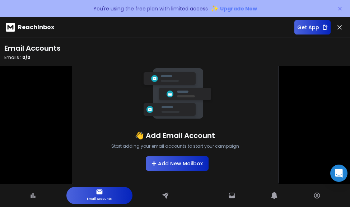 The width and height of the screenshot is (350, 207). Describe the element at coordinates (26, 57) in the screenshot. I see `span: 0 / 0` at that location.